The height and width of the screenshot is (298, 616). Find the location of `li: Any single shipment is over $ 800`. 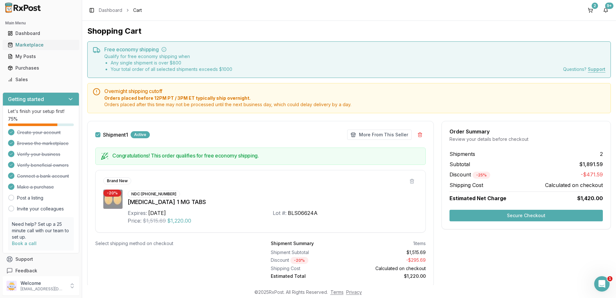

li: Any single shipment is over $ 800 is located at coordinates (171, 63).